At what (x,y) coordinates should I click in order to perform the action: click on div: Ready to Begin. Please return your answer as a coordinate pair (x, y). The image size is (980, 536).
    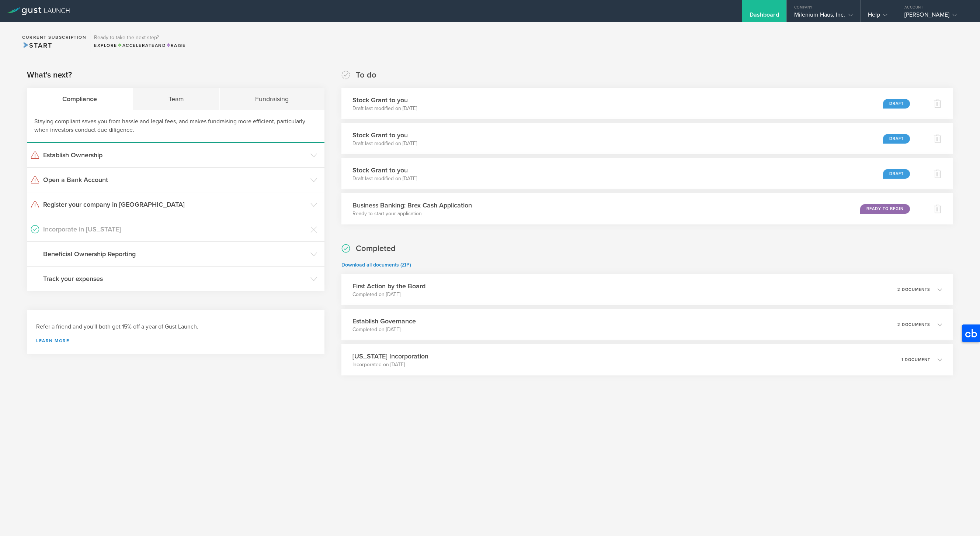
    Looking at the image, I should click on (884, 209).